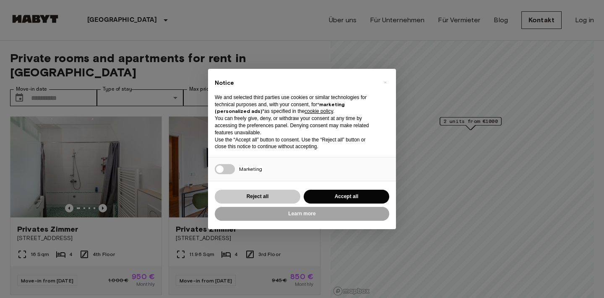 The height and width of the screenshot is (298, 604). Describe the element at coordinates (302, 213) in the screenshot. I see `button: Learn more` at that location.